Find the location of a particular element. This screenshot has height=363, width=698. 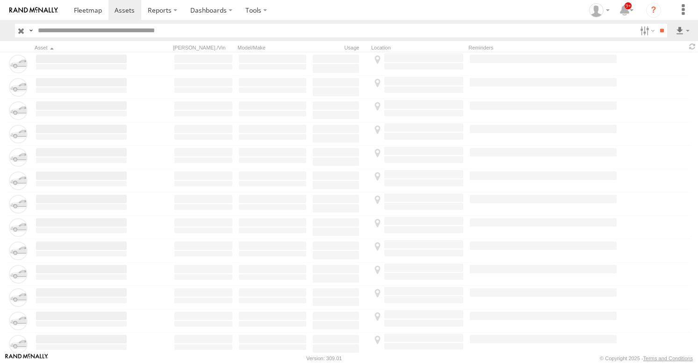

label: Export results as... is located at coordinates (682, 30).